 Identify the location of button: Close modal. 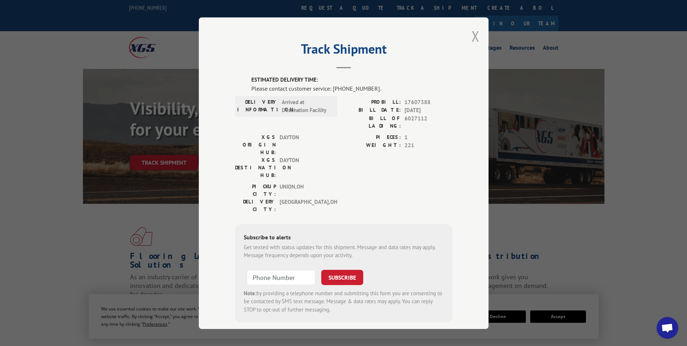
(476, 36).